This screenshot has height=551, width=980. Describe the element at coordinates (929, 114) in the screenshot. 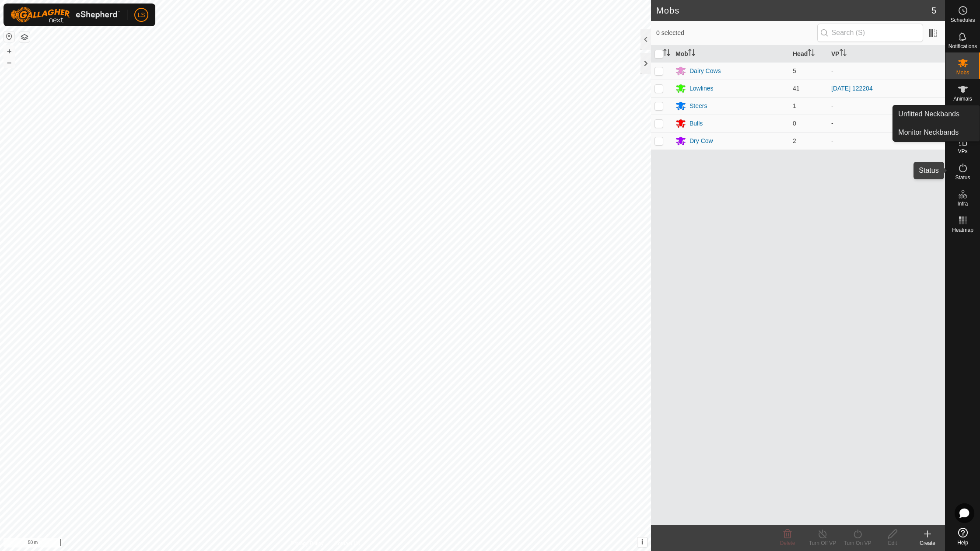

I see `span: Unfitted Neckbands` at that location.